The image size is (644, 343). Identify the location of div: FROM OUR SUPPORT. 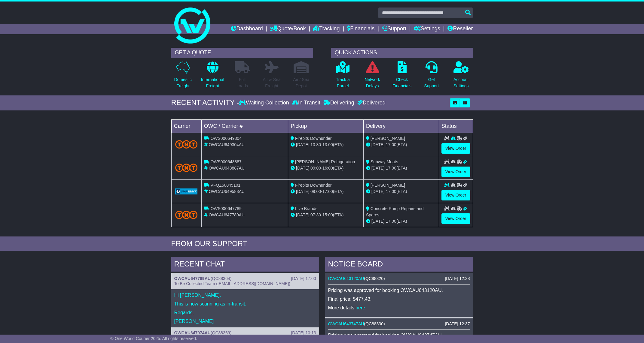
(322, 243).